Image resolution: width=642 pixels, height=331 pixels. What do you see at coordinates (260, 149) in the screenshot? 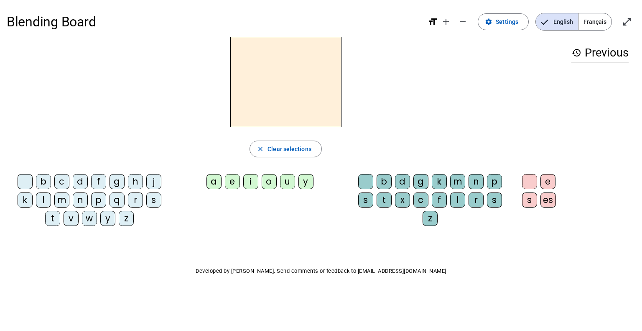
I see `mat-icon: close` at bounding box center [260, 149].